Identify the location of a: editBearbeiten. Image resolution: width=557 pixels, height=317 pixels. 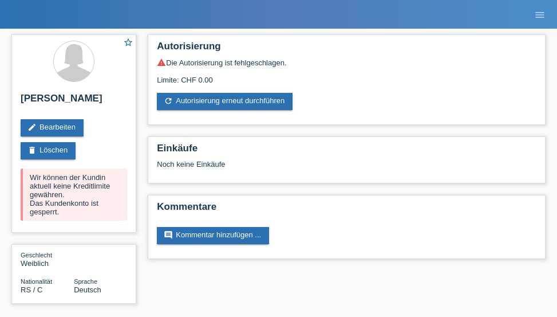
(52, 128).